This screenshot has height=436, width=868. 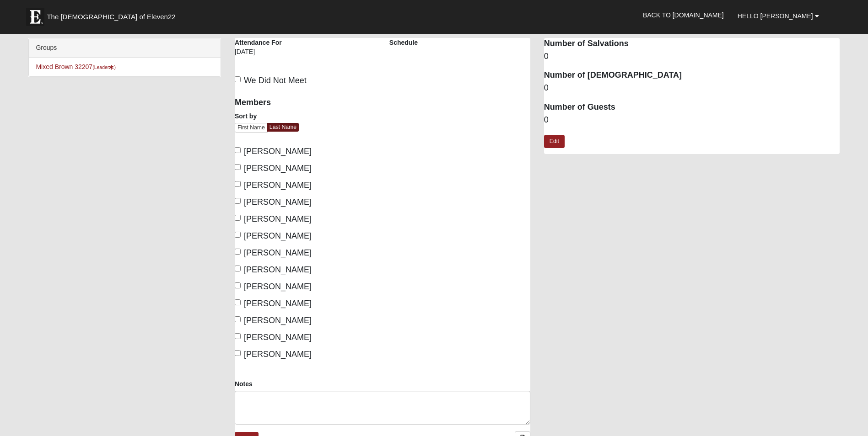 What do you see at coordinates (244, 384) in the screenshot?
I see `label: Notes` at bounding box center [244, 384].